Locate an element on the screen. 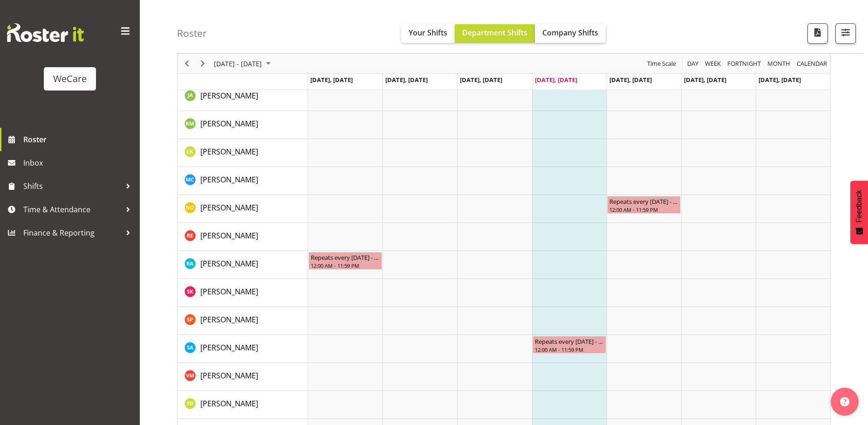  span: Week is located at coordinates (713, 64).